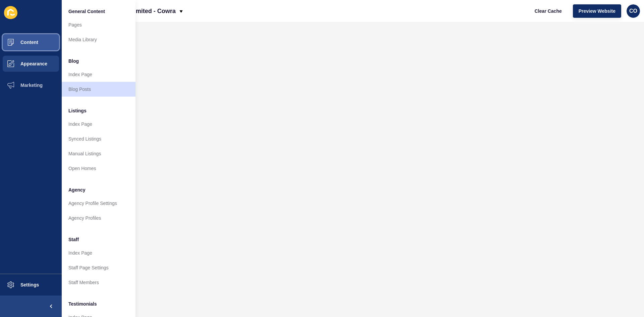 This screenshot has width=644, height=317. What do you see at coordinates (99, 25) in the screenshot?
I see `a: Pages` at bounding box center [99, 25].